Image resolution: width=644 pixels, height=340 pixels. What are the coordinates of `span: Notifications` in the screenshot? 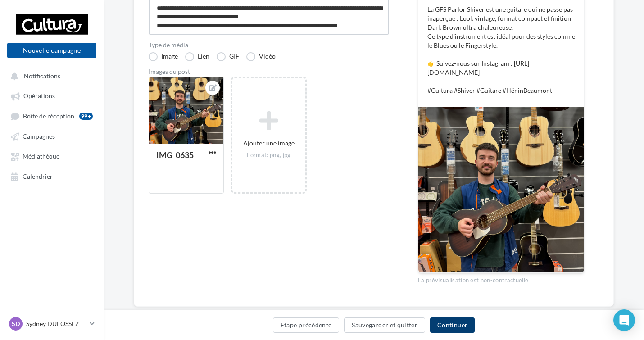 It's located at (42, 76).